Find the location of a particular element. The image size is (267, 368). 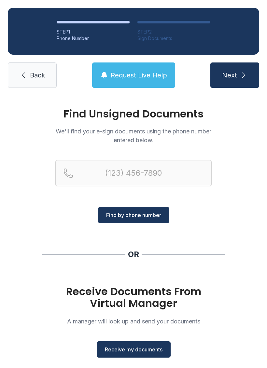

input: Reservation phone number is located at coordinates (134, 173).